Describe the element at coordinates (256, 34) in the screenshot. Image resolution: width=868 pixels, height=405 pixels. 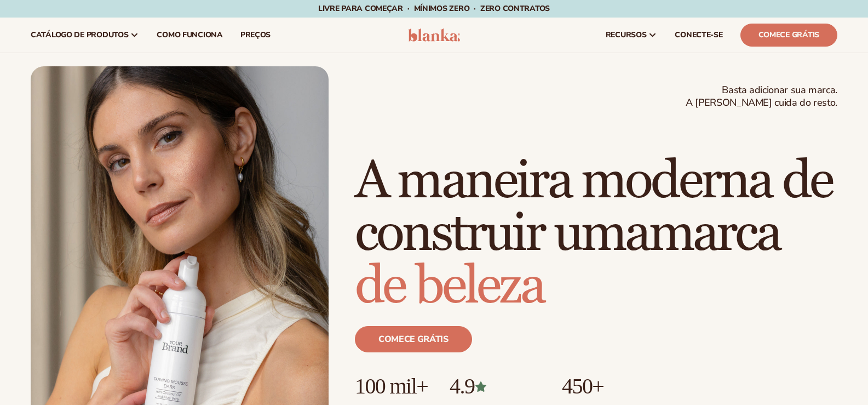
I see `font: preços` at that location.